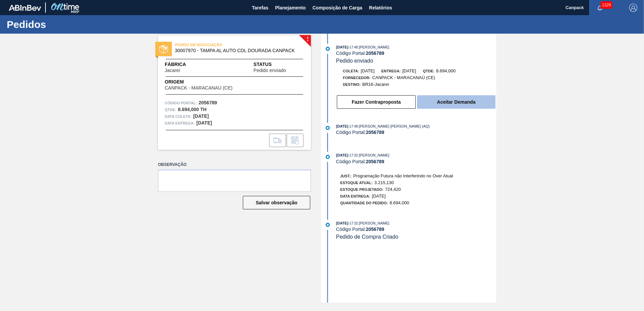 This screenshot has width=644, height=311. Describe the element at coordinates (66, 24) in the screenshot. I see `h1: Pedidos` at that location.